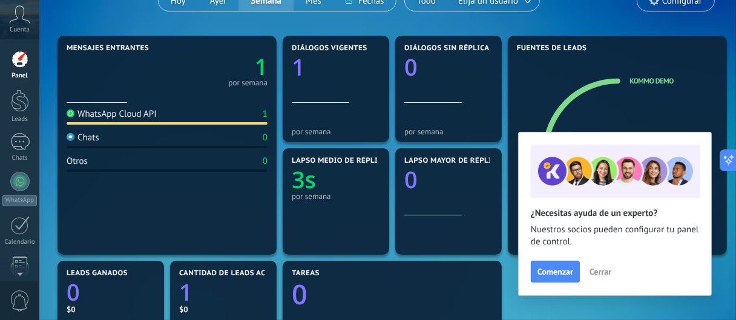 This screenshot has height=320, width=736. Describe the element at coordinates (19, 200) in the screenshot. I see `div: WhatsApp` at that location.